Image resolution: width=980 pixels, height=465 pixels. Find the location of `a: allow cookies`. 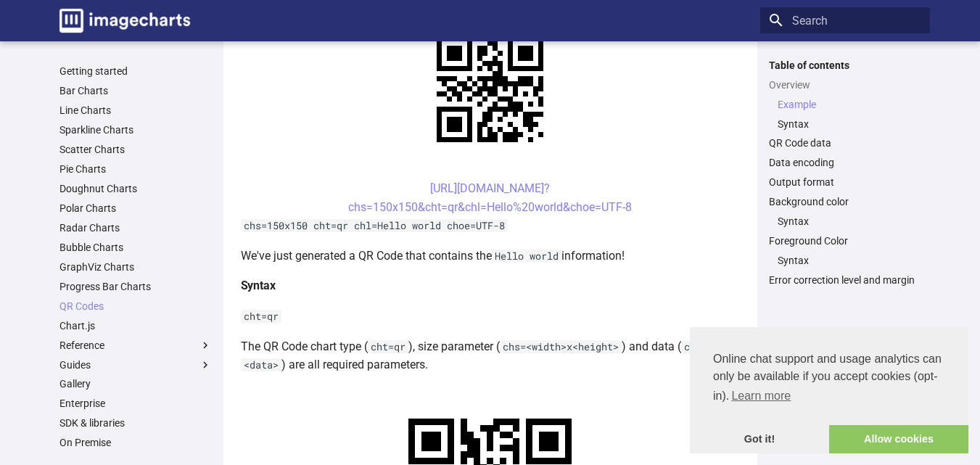

a: allow cookies is located at coordinates (899, 440).